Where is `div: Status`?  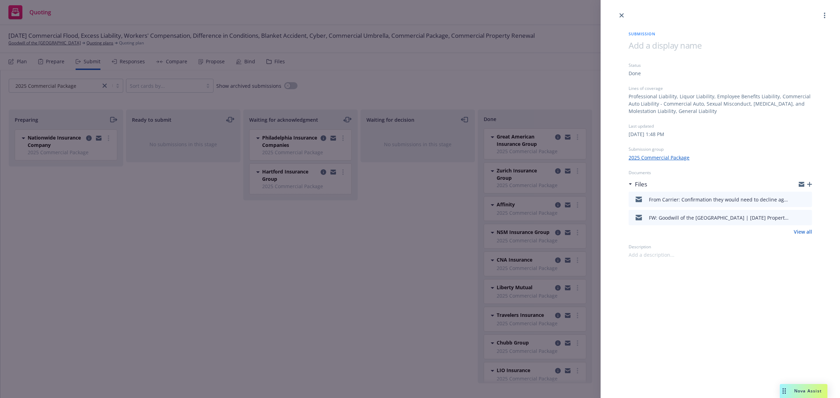 div: Status is located at coordinates (721, 65).